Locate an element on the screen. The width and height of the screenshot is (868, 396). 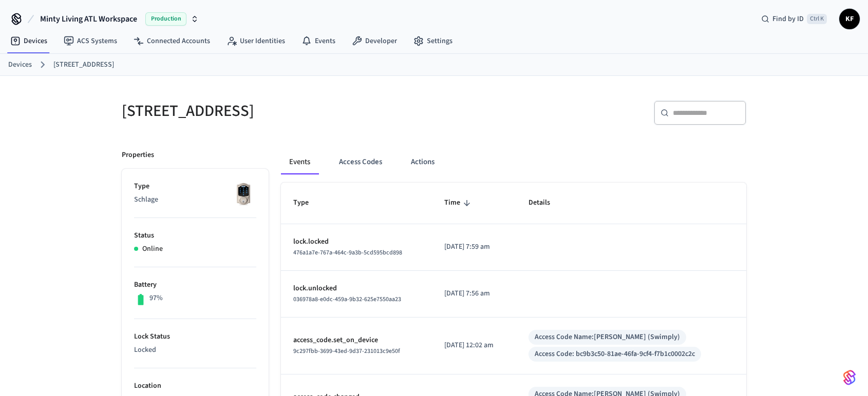
p: lock.unlocked is located at coordinates (357, 289).